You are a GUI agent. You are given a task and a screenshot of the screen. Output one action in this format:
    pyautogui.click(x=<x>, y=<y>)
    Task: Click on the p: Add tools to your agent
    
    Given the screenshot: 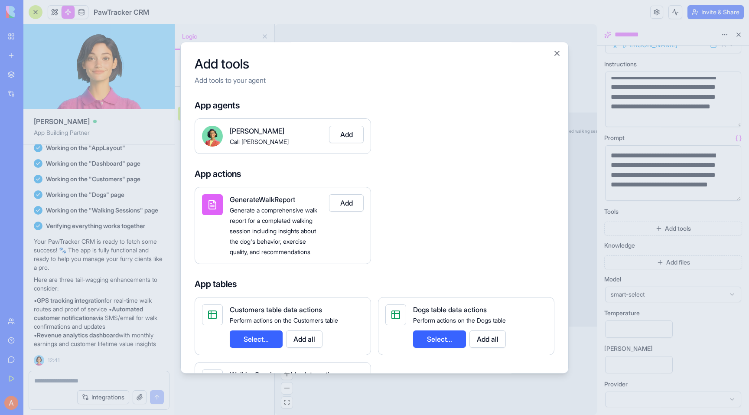 What is the action you would take?
    pyautogui.click(x=374, y=80)
    